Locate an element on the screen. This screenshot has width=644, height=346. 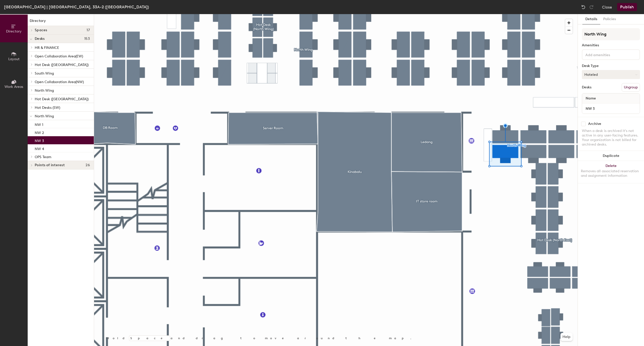
div: Removes all associated reservation and assignment information is located at coordinates (611, 174).